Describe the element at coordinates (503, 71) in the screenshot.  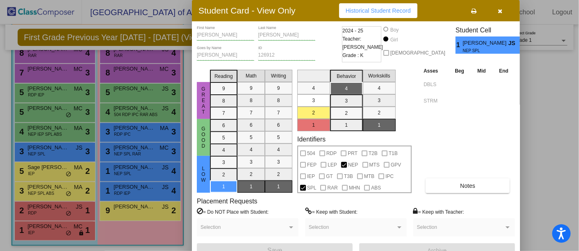
I see `th: End` at that location.